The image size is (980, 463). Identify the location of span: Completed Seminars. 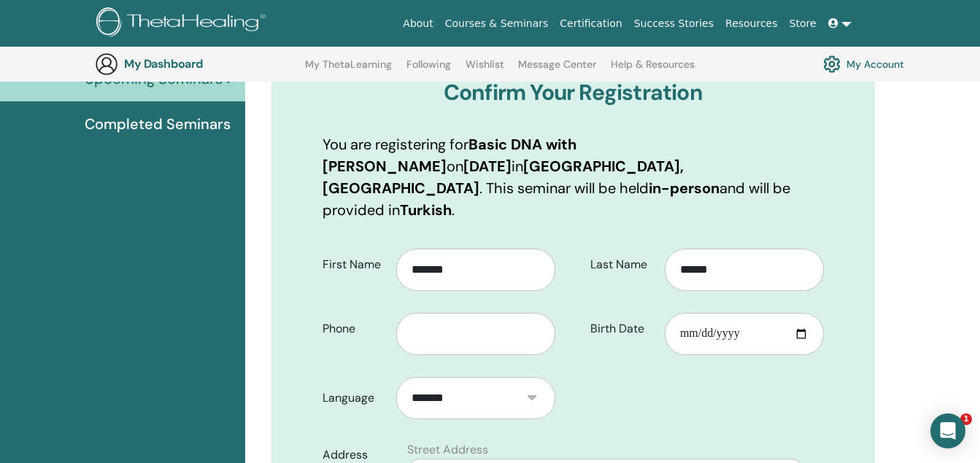
(158, 124).